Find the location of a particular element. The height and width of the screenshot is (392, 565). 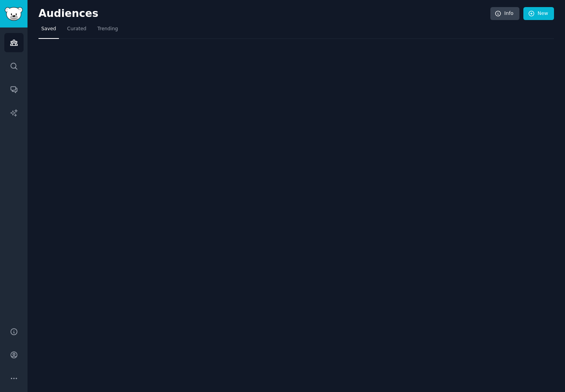

a: Curated is located at coordinates (77, 31).